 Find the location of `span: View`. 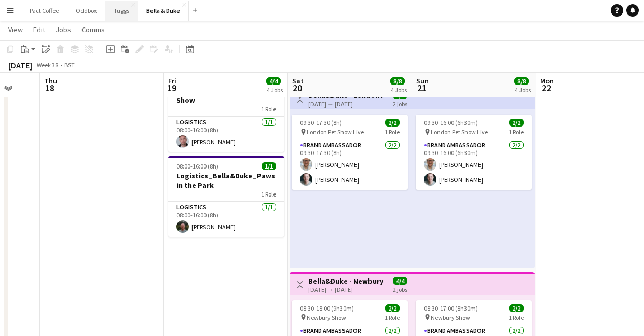

span: View is located at coordinates (16, 30).